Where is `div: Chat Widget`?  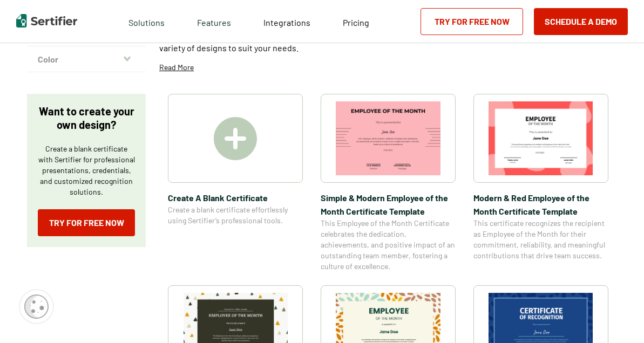
div: Chat Widget is located at coordinates (617, 317).